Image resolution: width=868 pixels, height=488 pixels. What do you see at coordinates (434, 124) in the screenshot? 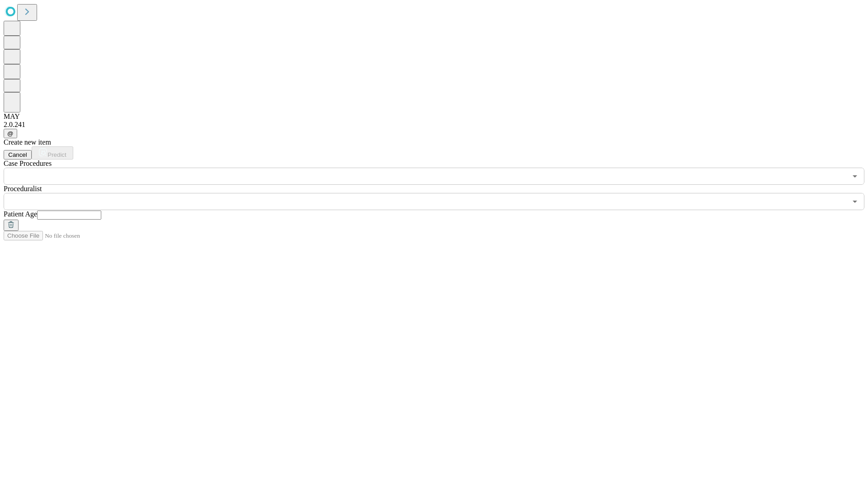
I see `div: 2.0.241` at bounding box center [434, 124].